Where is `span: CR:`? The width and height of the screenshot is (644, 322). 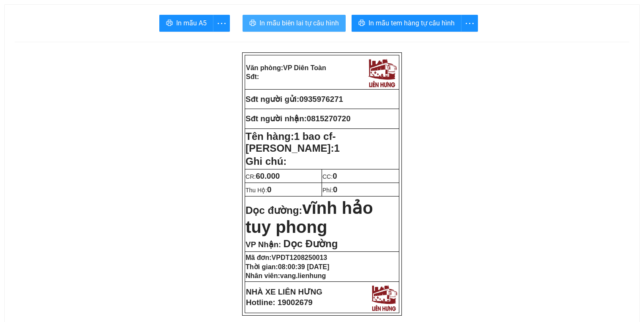 span: CR: is located at coordinates (262, 177).